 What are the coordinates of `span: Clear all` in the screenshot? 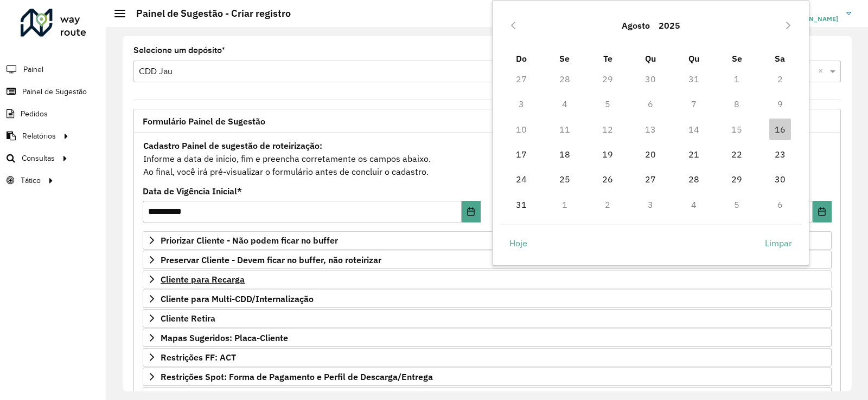 It's located at (823, 72).